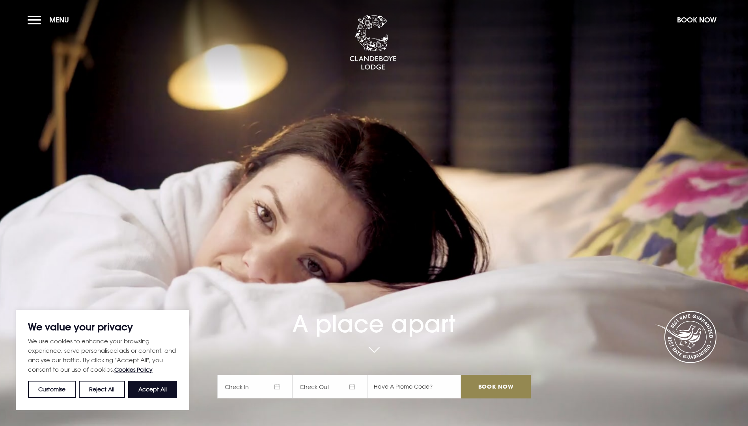  I want to click on h1: A place apart, so click(374, 311).